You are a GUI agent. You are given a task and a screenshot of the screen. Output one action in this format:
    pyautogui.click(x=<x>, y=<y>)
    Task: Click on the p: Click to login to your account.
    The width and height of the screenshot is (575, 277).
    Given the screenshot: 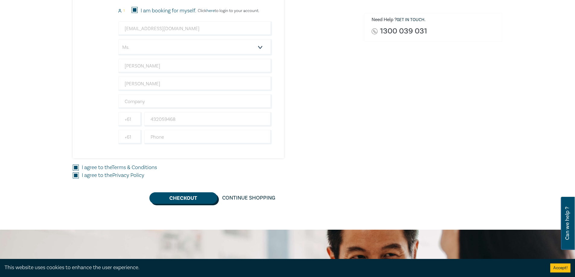 What is the action you would take?
    pyautogui.click(x=227, y=11)
    